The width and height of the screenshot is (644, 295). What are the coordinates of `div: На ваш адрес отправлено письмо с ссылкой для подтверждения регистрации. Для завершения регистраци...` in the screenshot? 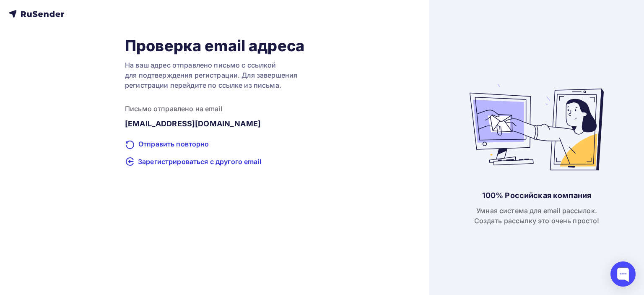 It's located at (215, 75).